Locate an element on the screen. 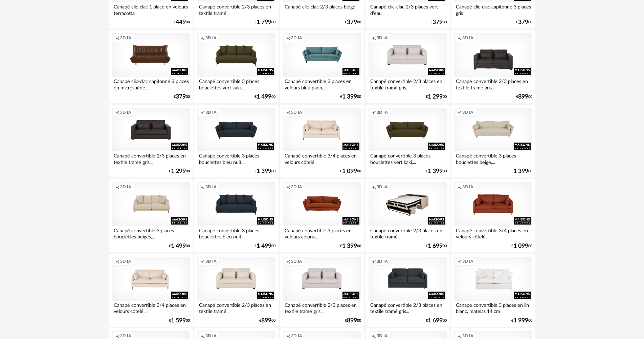 This screenshot has height=339, width=644. a: Creation icon 3D IA Canapé convertible 3 places bouclettes bleu nuit,... €1 49900 is located at coordinates (237, 216).